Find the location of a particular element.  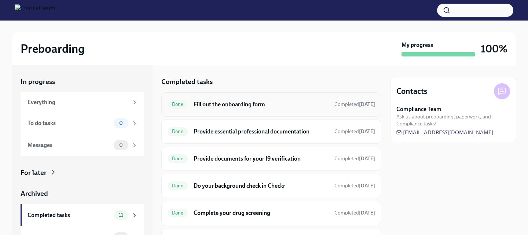

strong: My progress is located at coordinates (417, 45).